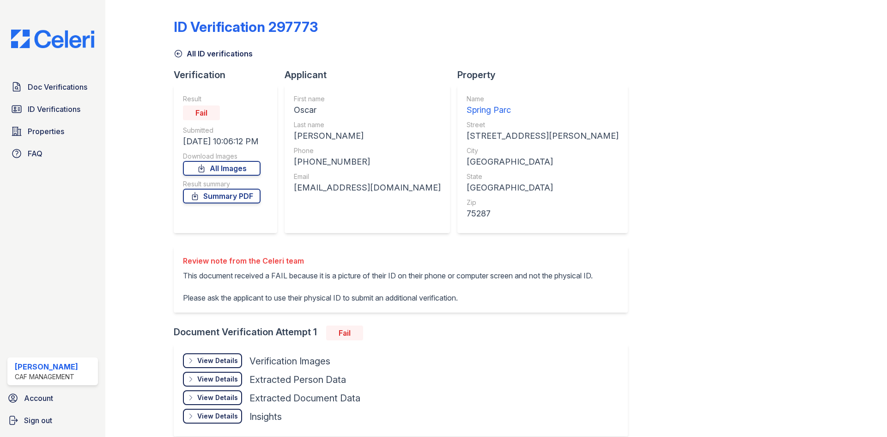 The image size is (887, 437). What do you see at coordinates (53, 398) in the screenshot?
I see `a: Account` at bounding box center [53, 398].